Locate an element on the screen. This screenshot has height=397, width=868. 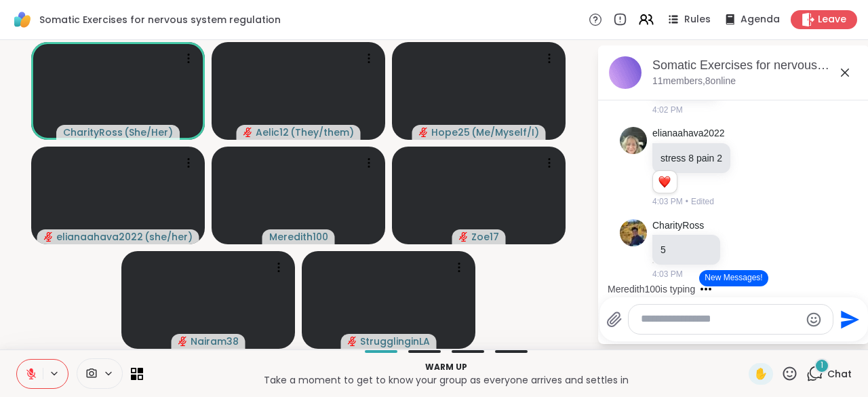
img: Somatic Exercises for nervous system regulation, Sep 08 is located at coordinates (625, 73).